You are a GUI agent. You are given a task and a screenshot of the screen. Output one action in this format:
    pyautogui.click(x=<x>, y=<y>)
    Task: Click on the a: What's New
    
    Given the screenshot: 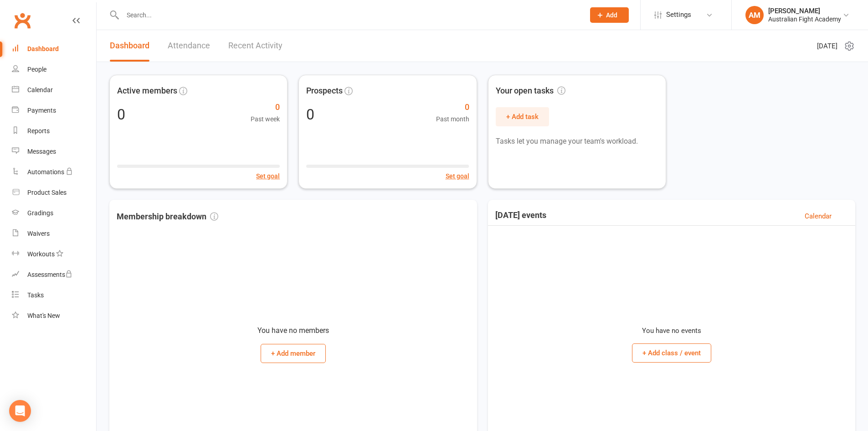 What is the action you would take?
    pyautogui.click(x=54, y=315)
    